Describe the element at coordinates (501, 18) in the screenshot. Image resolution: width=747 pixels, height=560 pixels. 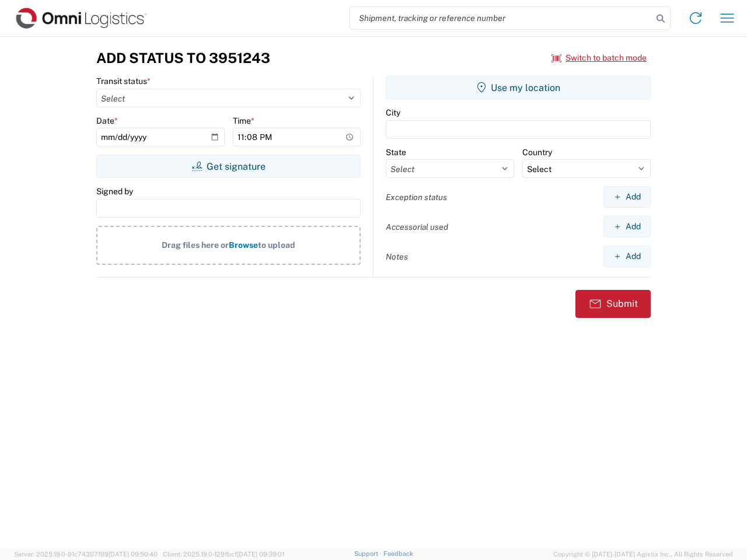
I see `input: Shipment, tracking or reference number` at that location.